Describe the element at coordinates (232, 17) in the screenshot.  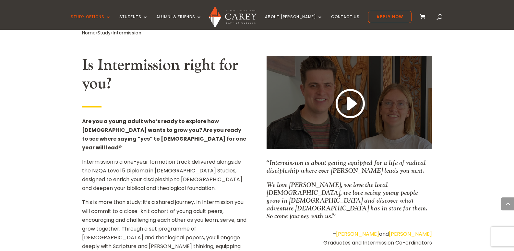
I see `img: Carey Baptist College` at that location.